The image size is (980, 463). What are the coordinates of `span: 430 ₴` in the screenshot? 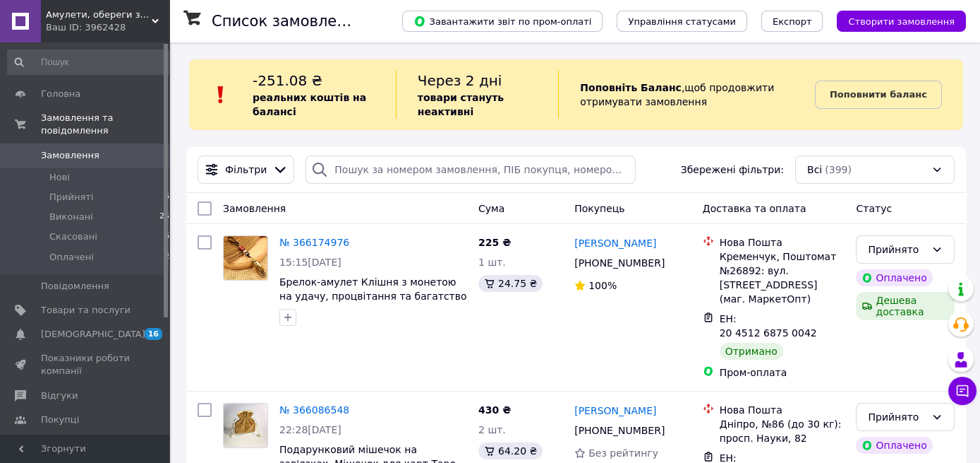 It's located at (495, 410).